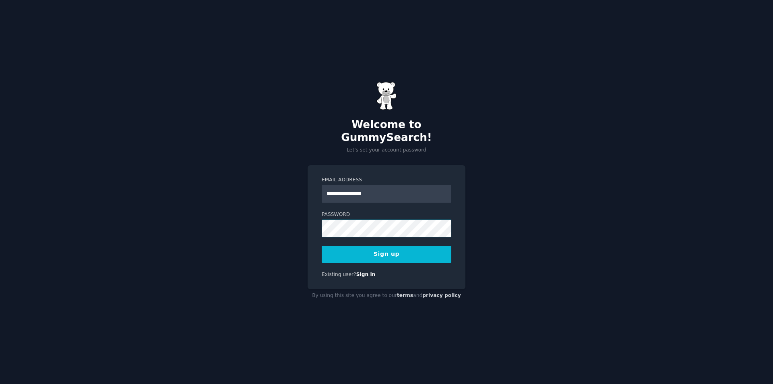  Describe the element at coordinates (339, 274) in the screenshot. I see `span: Existing user?` at that location.